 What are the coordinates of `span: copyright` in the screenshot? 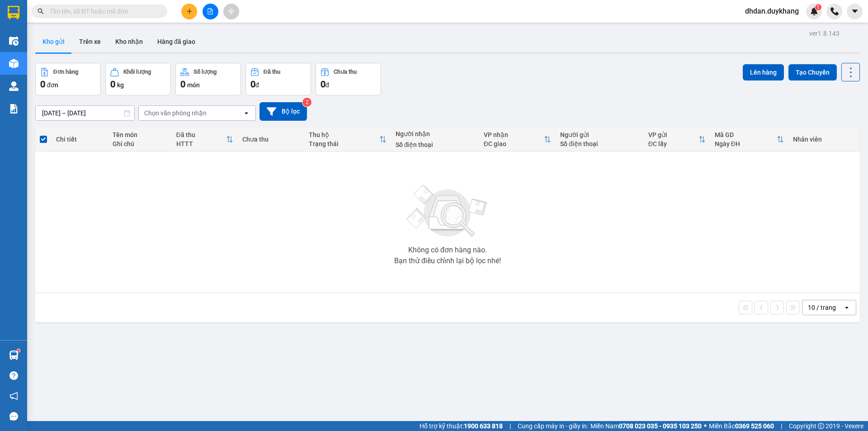 It's located at (821, 426).